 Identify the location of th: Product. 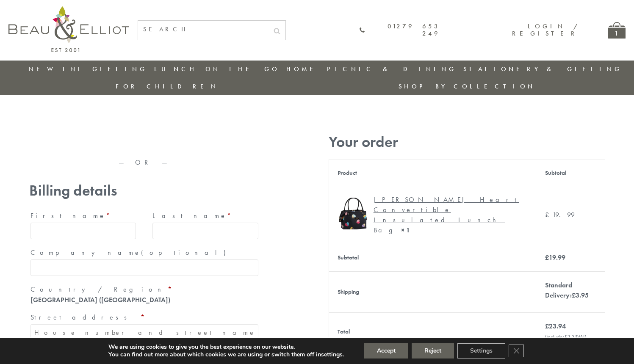
(432, 173).